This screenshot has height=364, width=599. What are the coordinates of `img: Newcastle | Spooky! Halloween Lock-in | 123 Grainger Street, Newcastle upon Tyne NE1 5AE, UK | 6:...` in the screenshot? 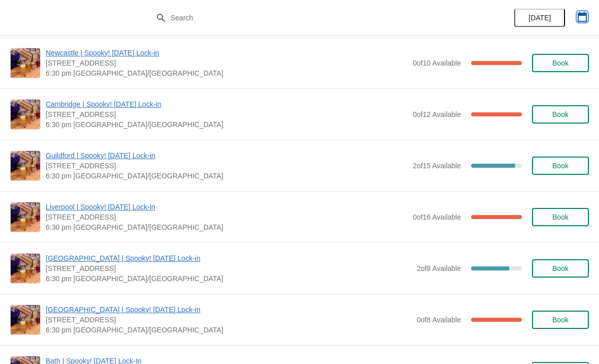 It's located at (26, 63).